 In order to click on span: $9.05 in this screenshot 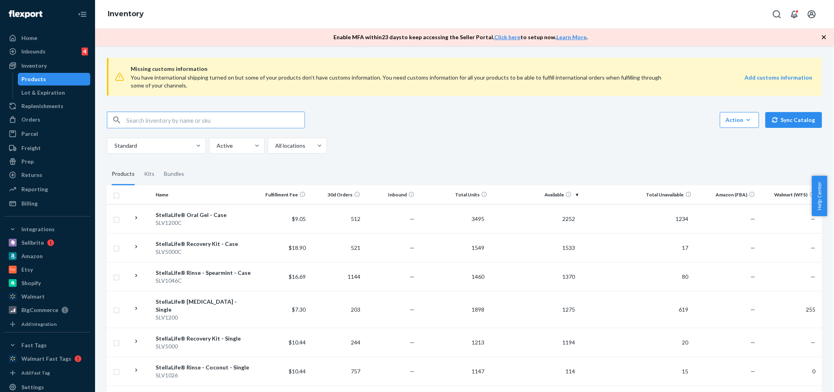, I will do `click(299, 219)`.